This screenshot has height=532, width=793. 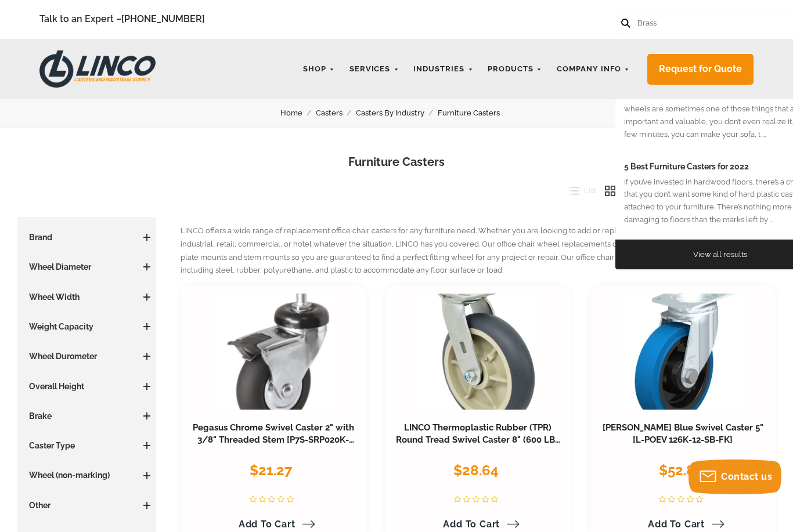 What do you see at coordinates (751, 15) in the screenshot?
I see `span: 0` at bounding box center [751, 15].